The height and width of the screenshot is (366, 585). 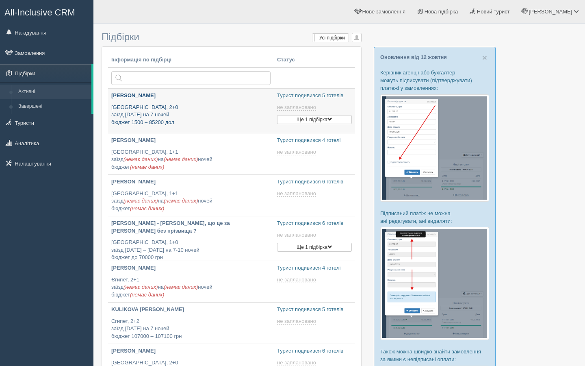 I want to click on a: All-Inclusive CRM, so click(x=47, y=11).